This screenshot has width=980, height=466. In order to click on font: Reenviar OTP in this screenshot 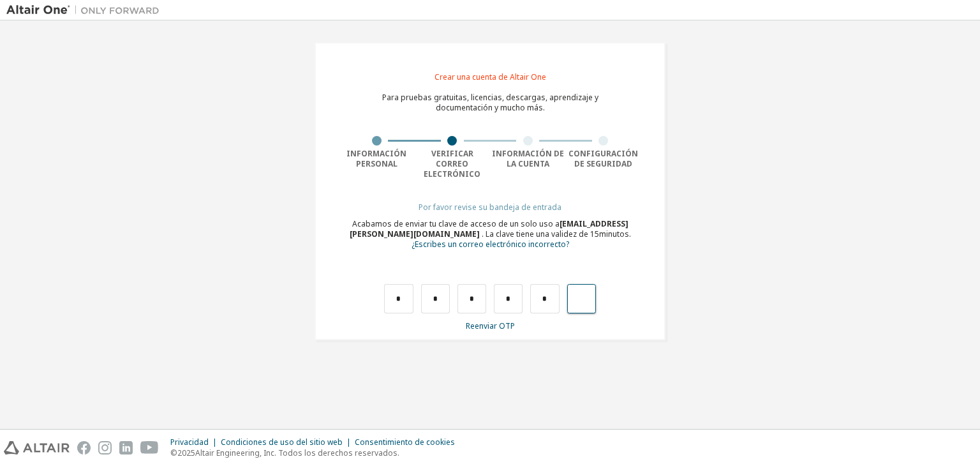, I will do `click(490, 325)`.